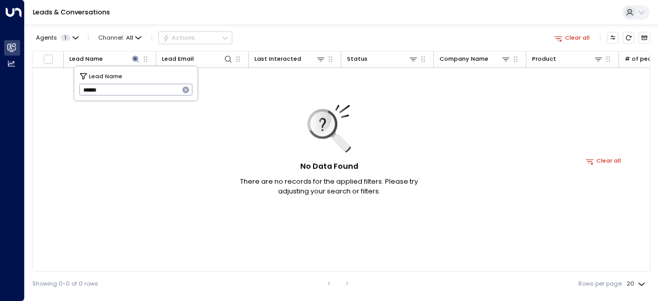 This screenshot has height=301, width=658. I want to click on div: Button group with a nested menu, so click(195, 38).